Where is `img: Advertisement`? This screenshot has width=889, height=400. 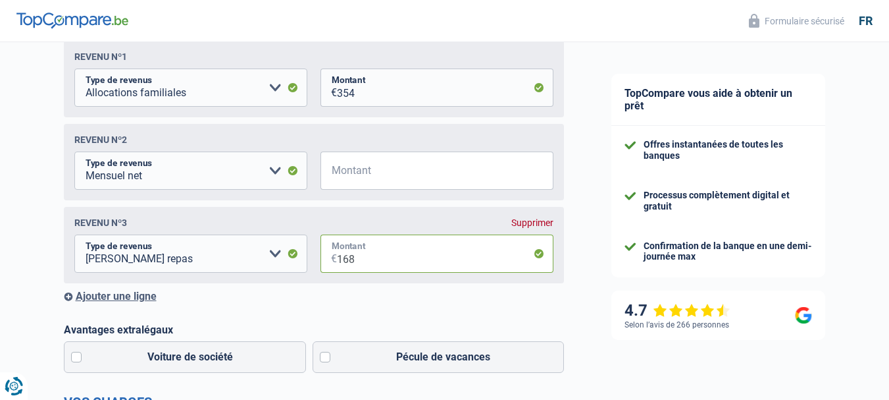
img: Advertisement is located at coordinates (3, 172).